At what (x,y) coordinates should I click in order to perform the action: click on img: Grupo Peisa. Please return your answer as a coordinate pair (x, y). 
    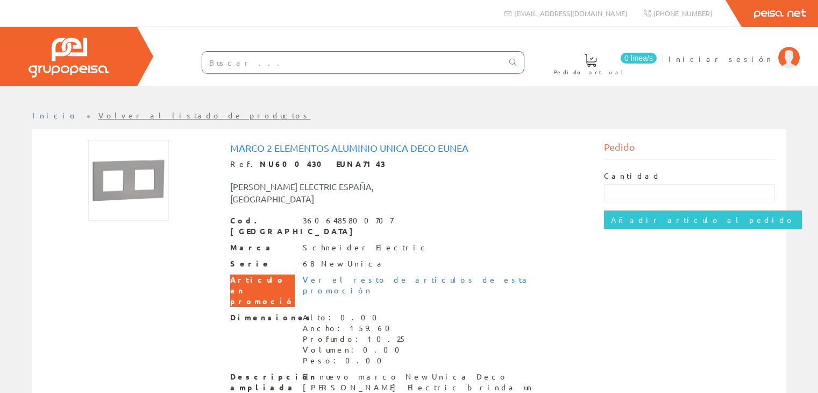
    Looking at the image, I should click on (69, 58).